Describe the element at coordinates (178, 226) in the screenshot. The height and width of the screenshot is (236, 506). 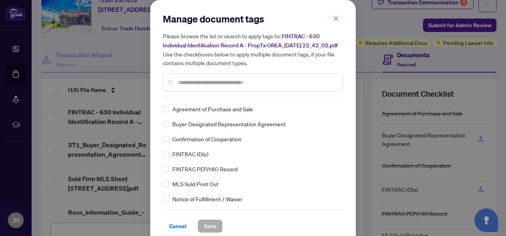
I see `span: Cancel` at that location.